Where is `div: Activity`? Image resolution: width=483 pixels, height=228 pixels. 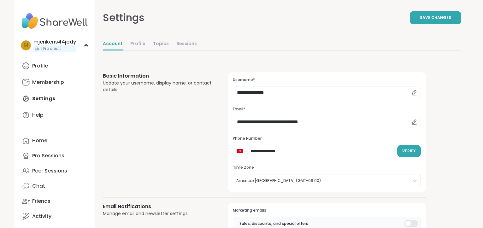
div: Activity is located at coordinates (42, 217).